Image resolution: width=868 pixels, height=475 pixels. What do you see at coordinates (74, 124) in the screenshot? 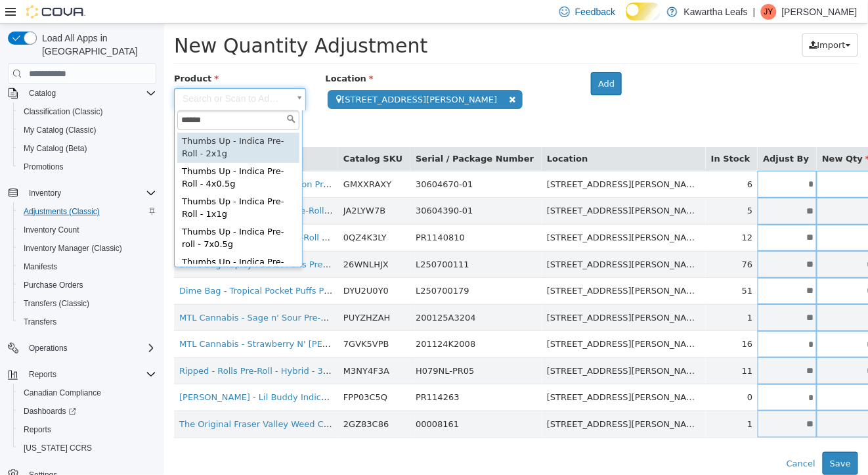
I see `div: Thumbs Up - Indica Pre-Roll - 2x1g` at bounding box center [74, 124].